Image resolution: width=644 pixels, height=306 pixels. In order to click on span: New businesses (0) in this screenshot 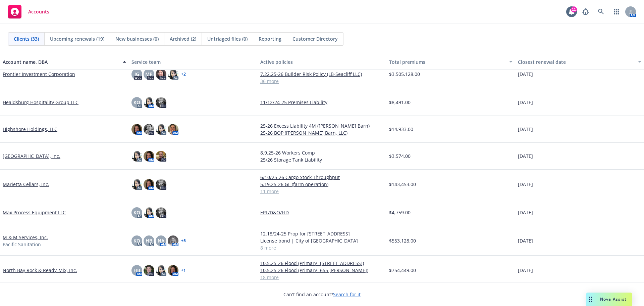, I will do `click(137, 39)`.